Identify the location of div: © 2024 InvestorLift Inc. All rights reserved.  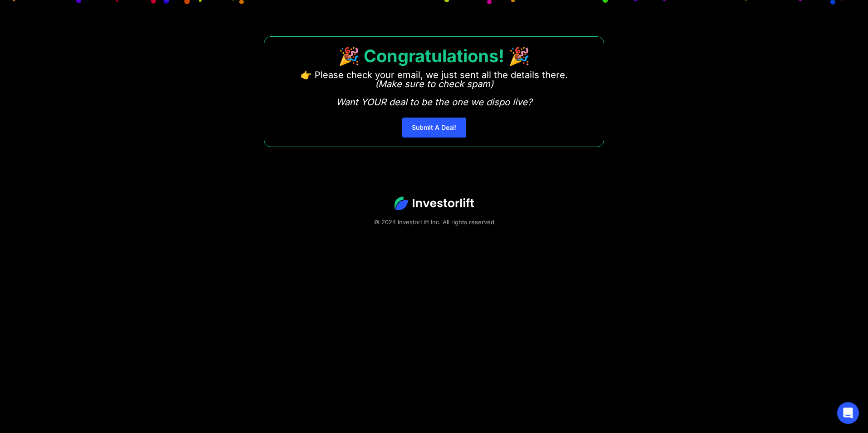
(434, 222).